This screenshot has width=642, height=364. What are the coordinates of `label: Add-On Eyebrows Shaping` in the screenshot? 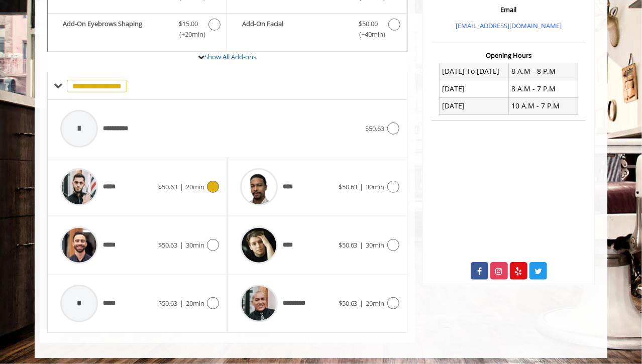 It's located at (137, 30).